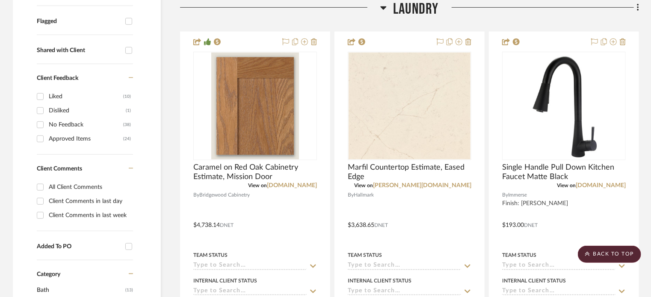 Image resolution: width=651 pixels, height=297 pixels. Describe the element at coordinates (87, 111) in the screenshot. I see `div: Disliked` at that location.